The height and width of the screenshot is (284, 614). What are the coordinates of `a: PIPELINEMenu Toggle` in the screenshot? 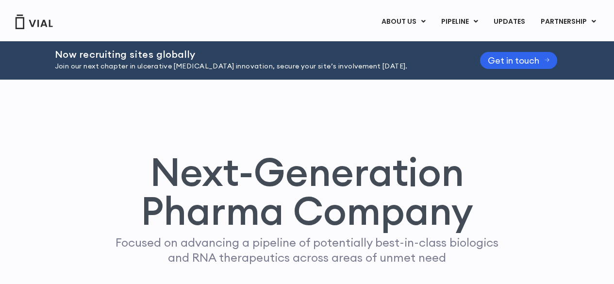 It's located at (459, 22).